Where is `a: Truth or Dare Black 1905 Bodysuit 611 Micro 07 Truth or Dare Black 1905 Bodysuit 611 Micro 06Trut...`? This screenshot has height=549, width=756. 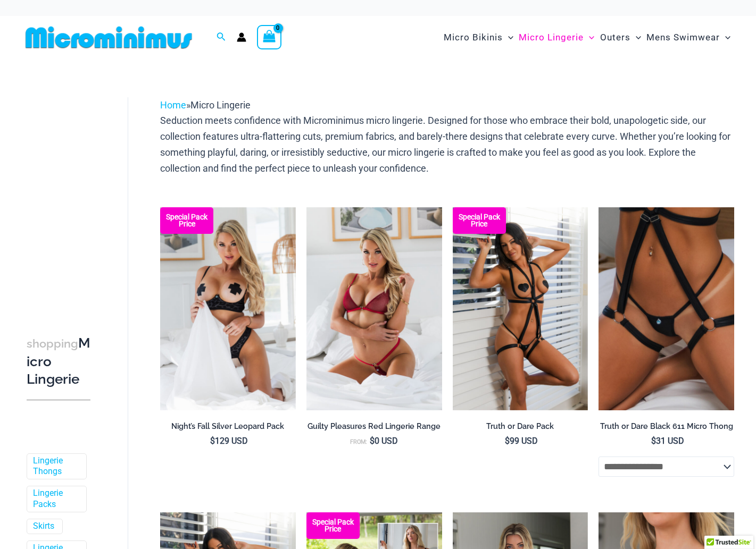 a: Truth or Dare Black 1905 Bodysuit 611 Micro 07 Truth or Dare Black 1905 Bodysuit 611 Micro 06Trut... is located at coordinates (520, 309).